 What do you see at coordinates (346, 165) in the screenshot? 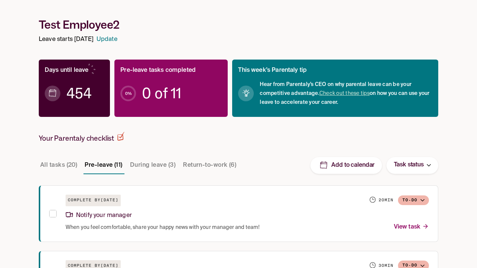
I see `button: Add to calendar` at bounding box center [346, 165].